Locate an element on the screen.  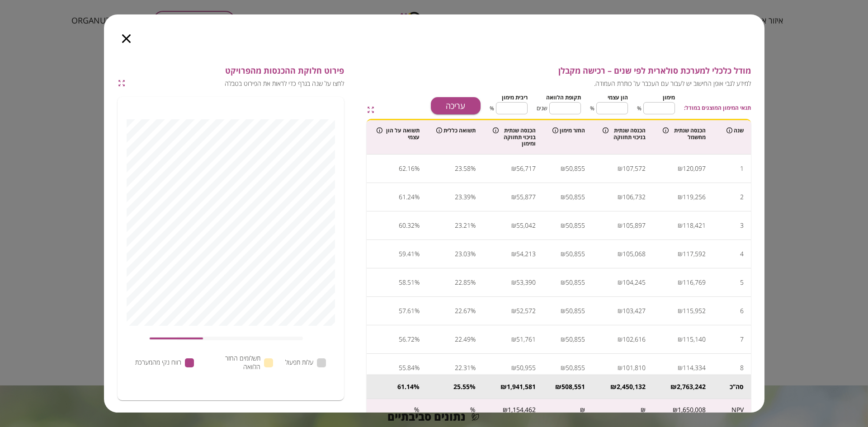
span: תקופת הלוואה is located at coordinates (564, 97).